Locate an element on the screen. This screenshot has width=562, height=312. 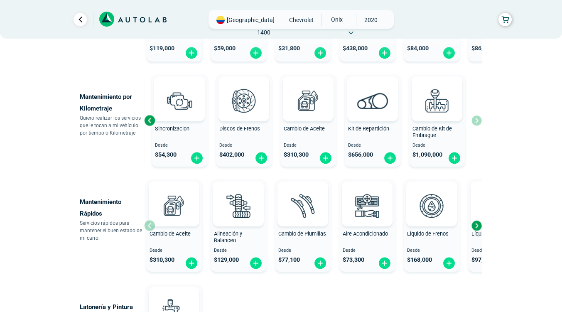
span: ONIX is located at coordinates (336, 20).